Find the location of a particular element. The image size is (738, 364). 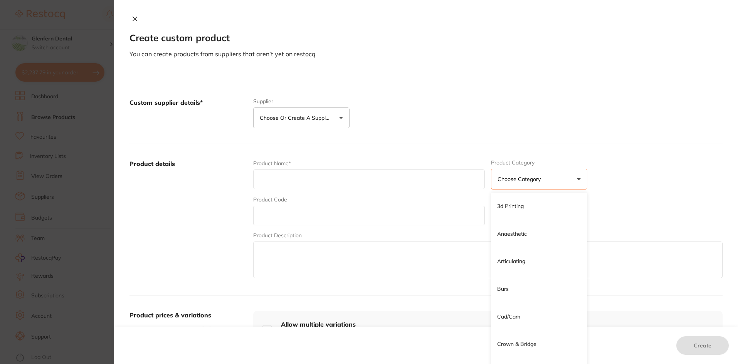

p: Choose or create a supplier is located at coordinates (297, 118).